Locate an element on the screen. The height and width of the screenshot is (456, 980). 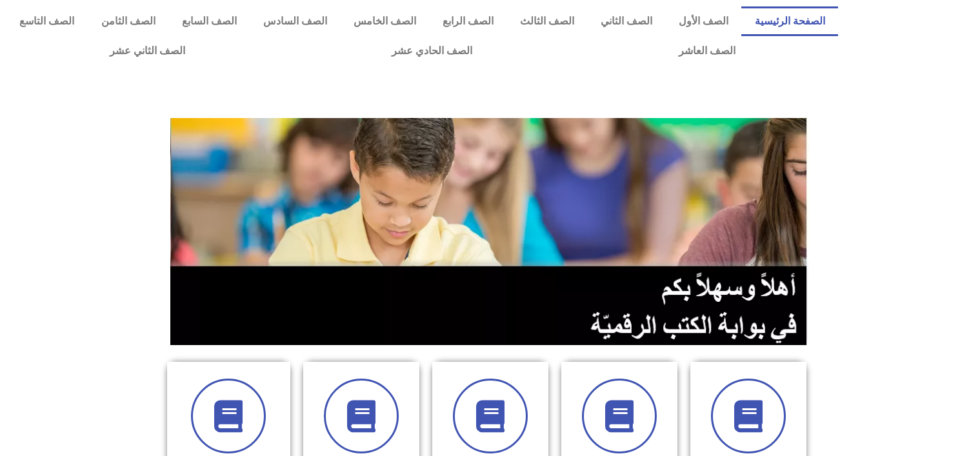
a: الصف السادس is located at coordinates (295, 21).